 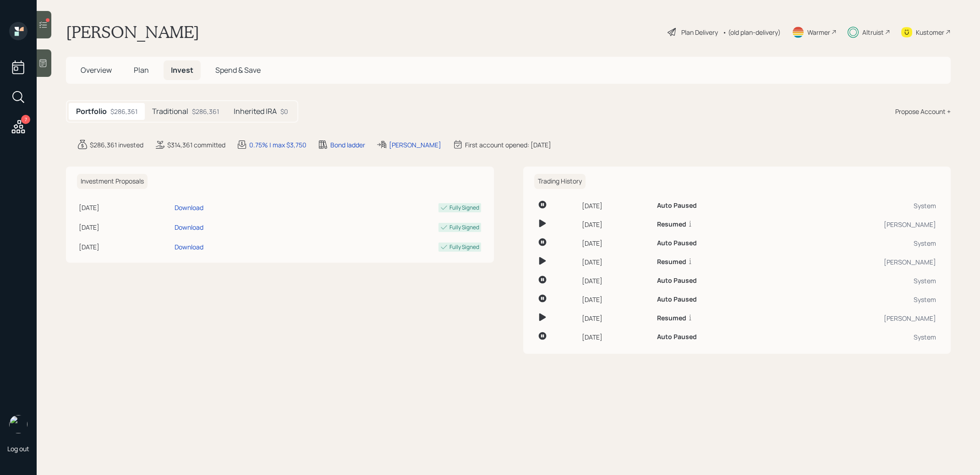 I want to click on div: 7, so click(x=26, y=120).